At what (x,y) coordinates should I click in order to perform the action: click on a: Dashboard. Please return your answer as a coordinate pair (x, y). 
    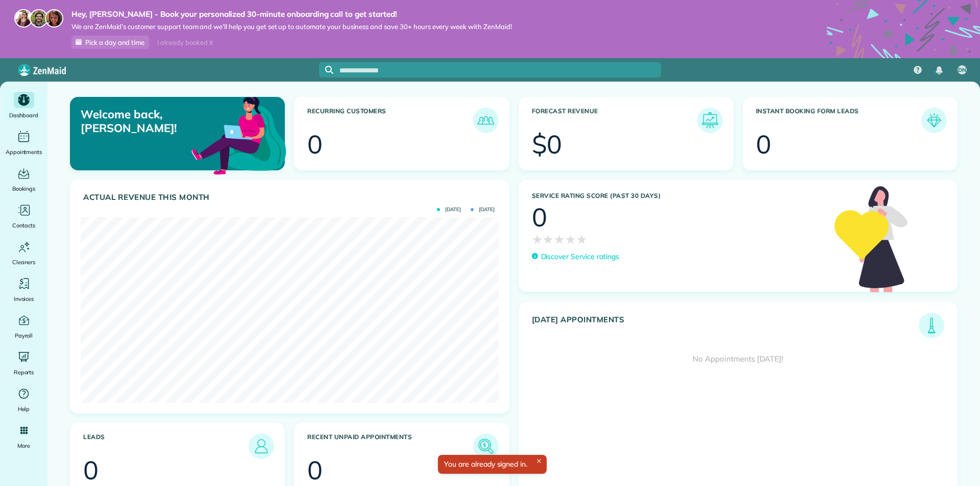
    Looking at the image, I should click on (23, 106).